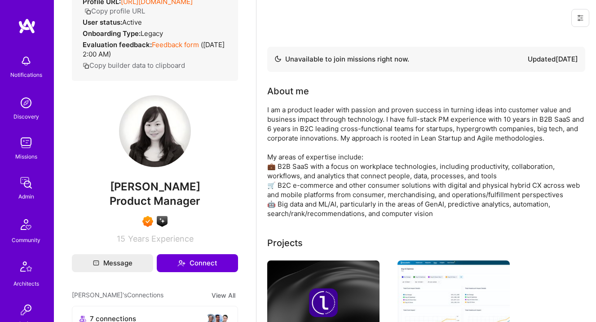  I want to click on span: legacy, so click(152, 33).